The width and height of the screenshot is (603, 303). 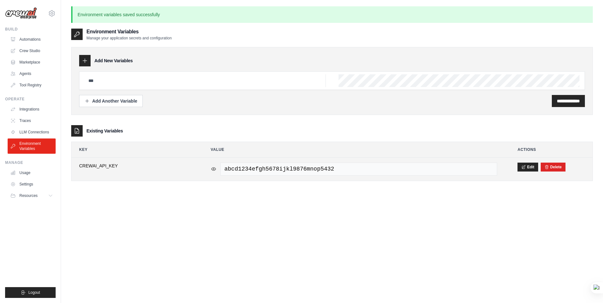 What do you see at coordinates (111, 101) in the screenshot?
I see `button: Add Another Variable` at bounding box center [111, 101].